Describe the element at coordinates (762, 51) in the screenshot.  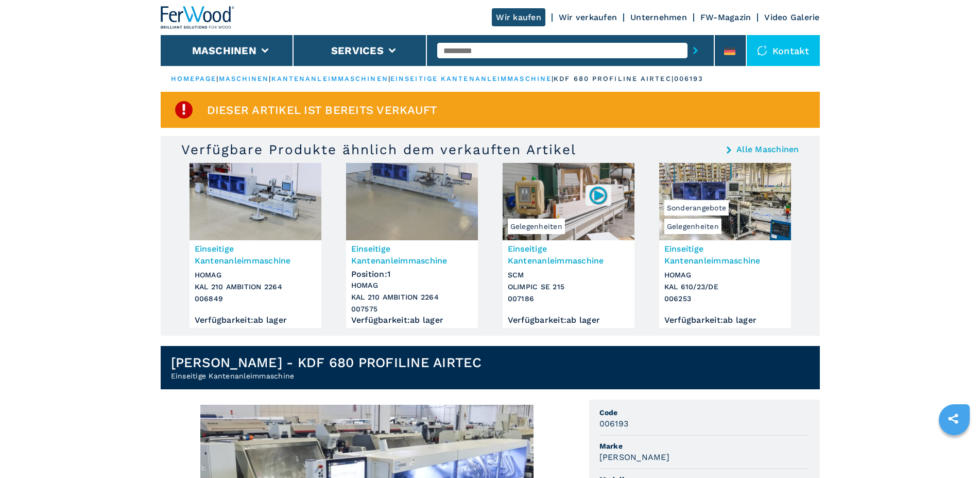
I see `img: Kontakt` at that location.